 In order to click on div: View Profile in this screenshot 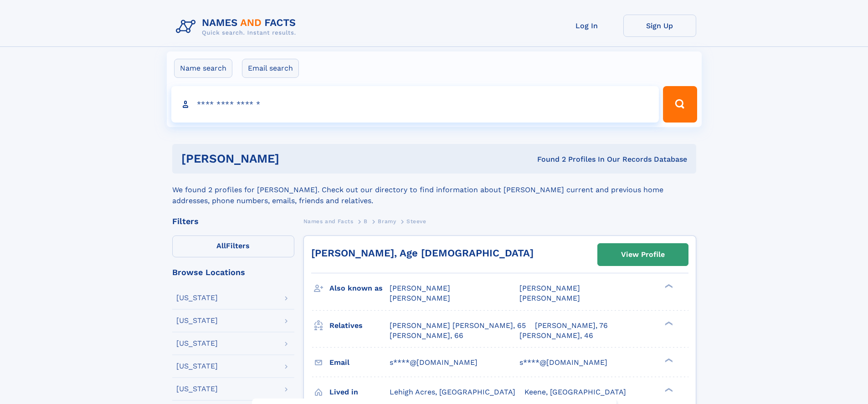, I will do `click(643, 255)`.